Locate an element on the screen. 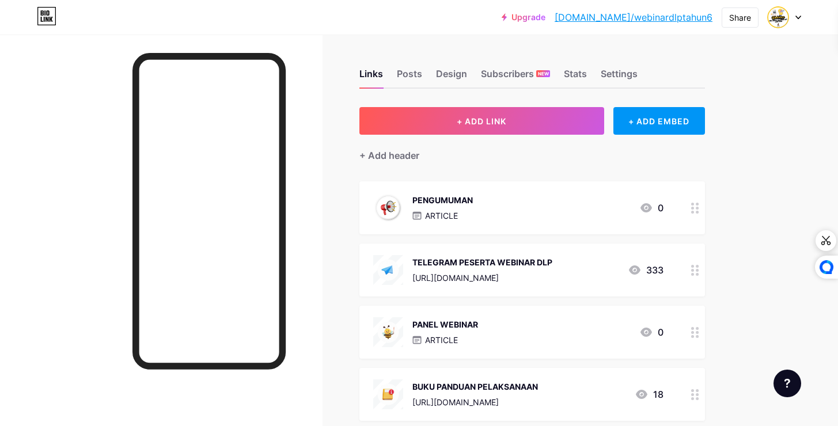 The height and width of the screenshot is (426, 838). span: NEW is located at coordinates (543, 74).